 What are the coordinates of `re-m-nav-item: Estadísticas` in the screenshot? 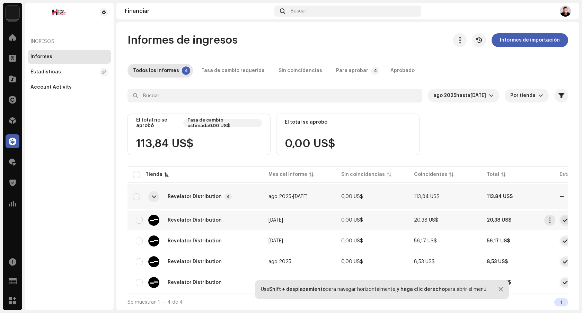 It's located at (69, 72).